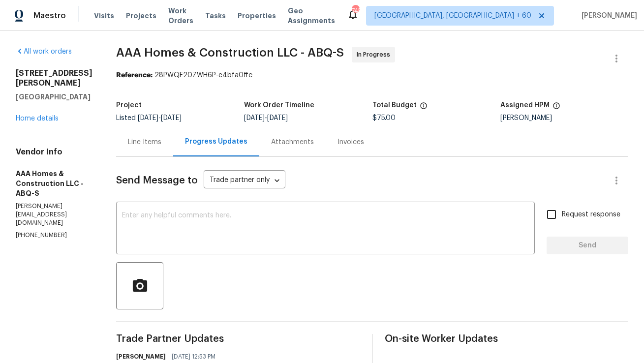 Image resolution: width=644 pixels, height=363 pixels. Describe the element at coordinates (351, 142) in the screenshot. I see `div: Invoices` at that location.